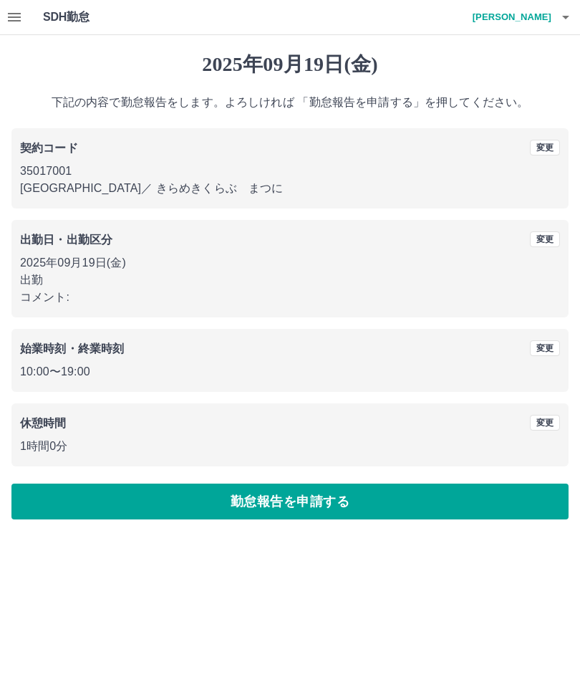 The image size is (580, 700). I want to click on p: 1時間0分, so click(290, 446).